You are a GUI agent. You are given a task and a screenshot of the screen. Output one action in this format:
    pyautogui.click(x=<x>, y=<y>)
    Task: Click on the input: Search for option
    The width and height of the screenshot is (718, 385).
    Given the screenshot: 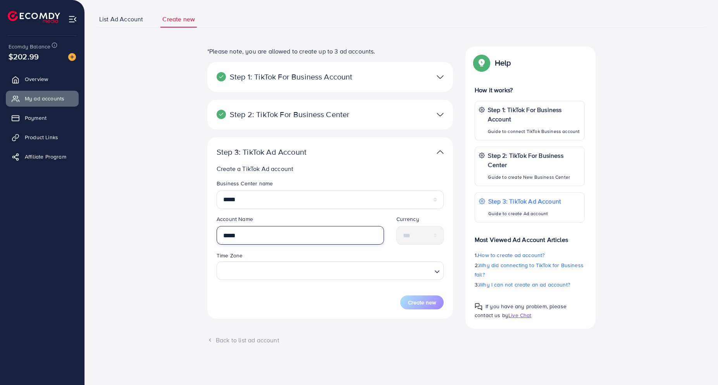 What is the action you would take?
    pyautogui.click(x=326, y=270)
    